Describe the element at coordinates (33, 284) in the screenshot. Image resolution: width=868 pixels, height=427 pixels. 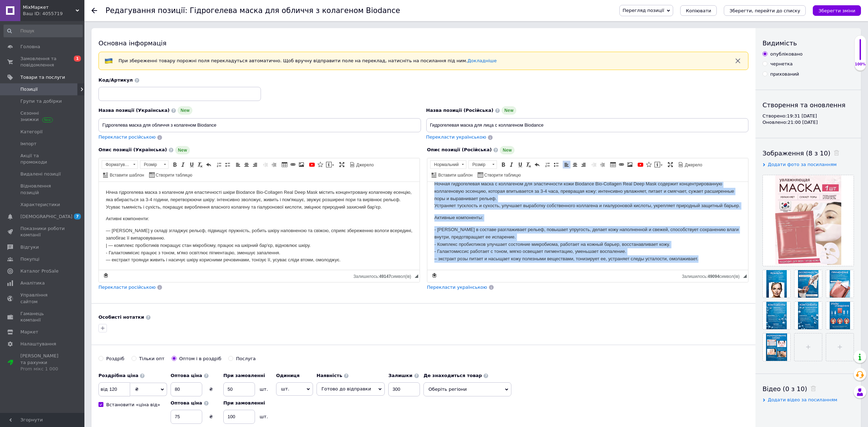
I see `span: Аналітика` at that location.